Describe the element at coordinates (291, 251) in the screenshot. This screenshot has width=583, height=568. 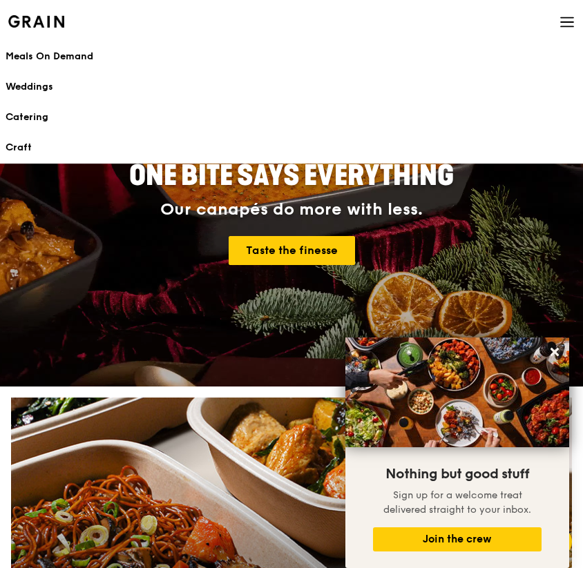
I see `a: Taste the finesse` at that location.